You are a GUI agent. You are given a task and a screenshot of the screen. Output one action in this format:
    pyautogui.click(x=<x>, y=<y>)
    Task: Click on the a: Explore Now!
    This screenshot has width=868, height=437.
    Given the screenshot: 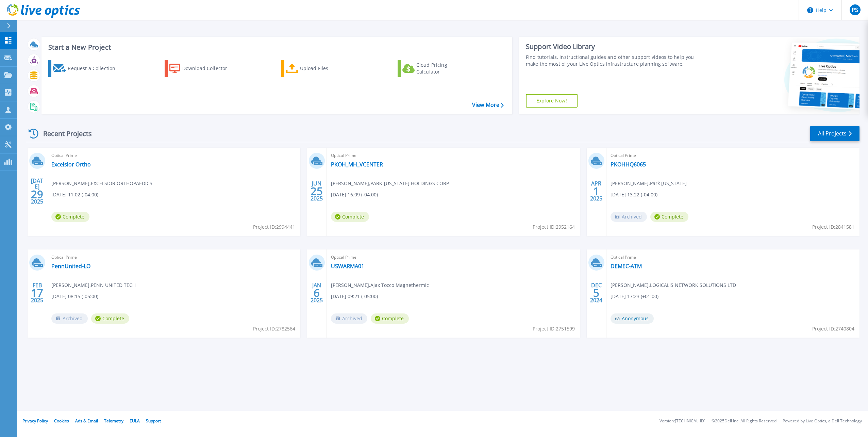 What is the action you would take?
    pyautogui.click(x=552, y=101)
    